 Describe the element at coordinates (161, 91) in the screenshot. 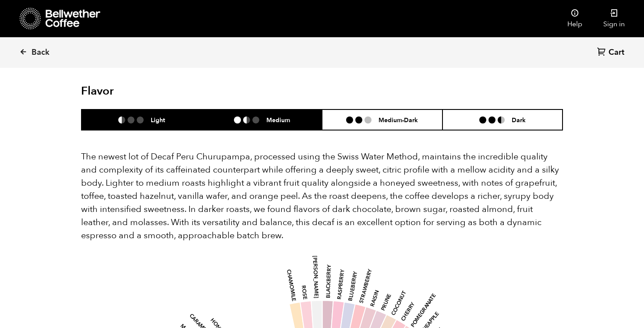

I see `h2: Flavor` at that location.